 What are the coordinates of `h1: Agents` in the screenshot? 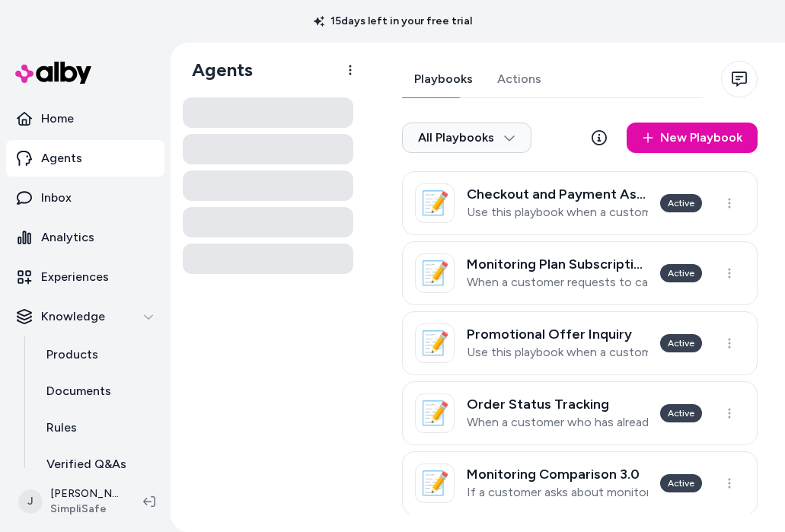 It's located at (216, 70).